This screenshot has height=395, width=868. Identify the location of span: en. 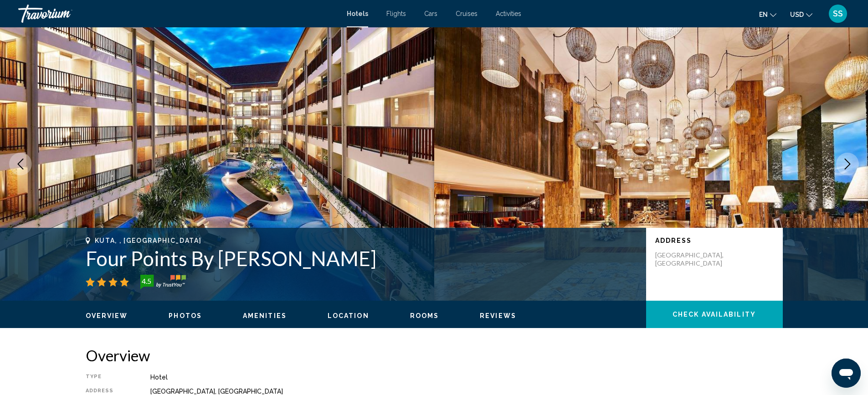
(763, 15).